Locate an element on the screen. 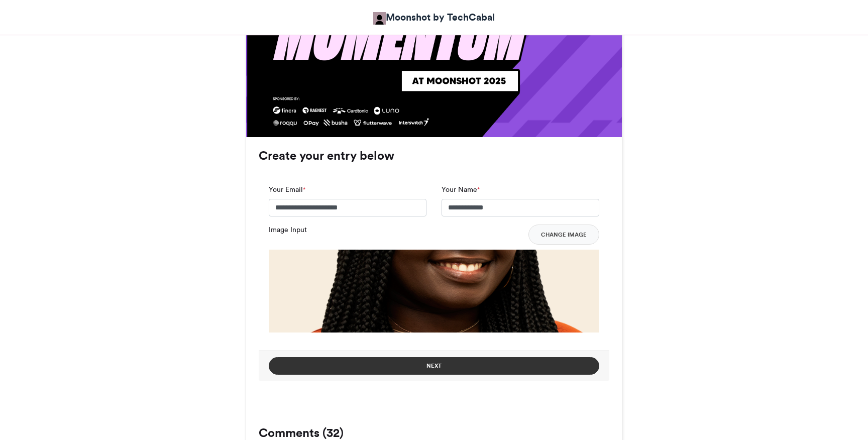  h3: Comments (32) is located at coordinates (434, 433).